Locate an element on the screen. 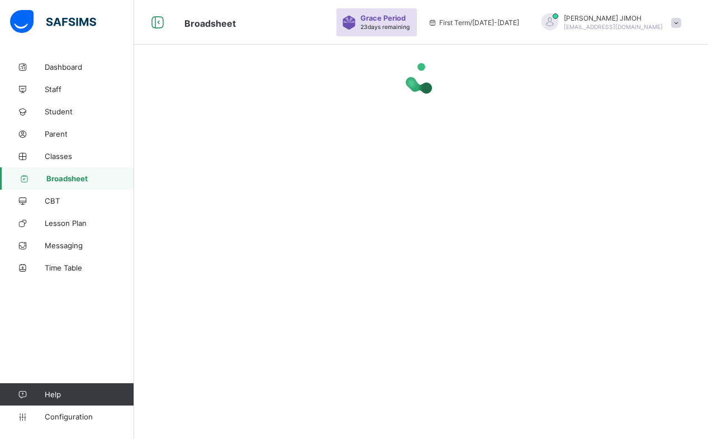 Image resolution: width=708 pixels, height=439 pixels. img: safsims is located at coordinates (53, 22).